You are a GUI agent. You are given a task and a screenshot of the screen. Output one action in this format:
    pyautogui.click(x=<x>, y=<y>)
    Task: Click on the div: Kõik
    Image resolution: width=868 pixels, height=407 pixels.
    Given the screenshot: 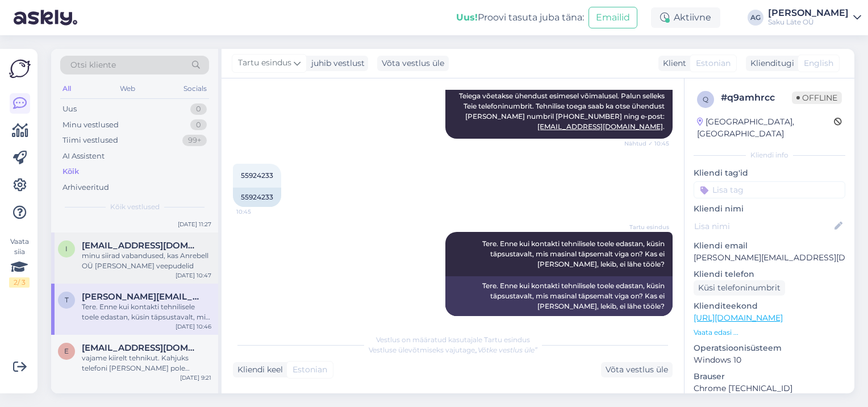 What is the action you would take?
    pyautogui.click(x=70, y=172)
    